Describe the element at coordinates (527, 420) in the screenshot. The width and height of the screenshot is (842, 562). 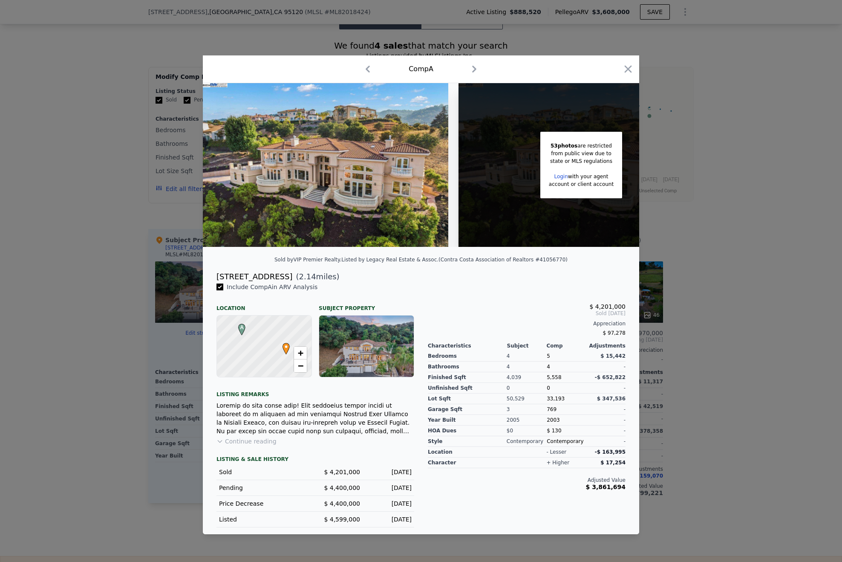
I see `div: 2005` at that location.